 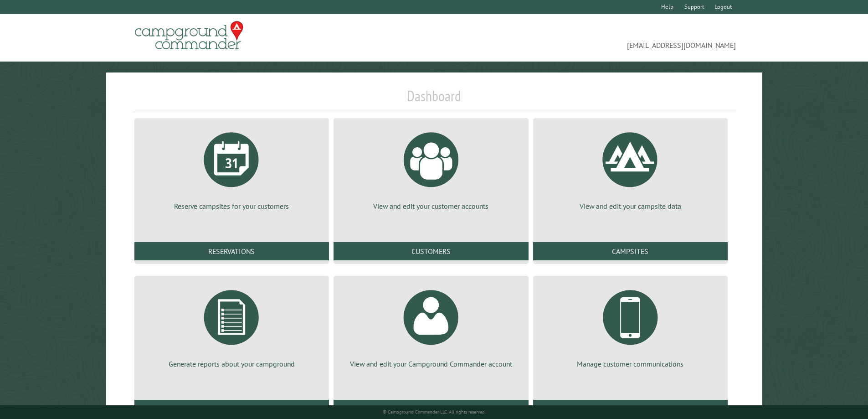 I want to click on p: View and edit your campsite data, so click(x=630, y=206).